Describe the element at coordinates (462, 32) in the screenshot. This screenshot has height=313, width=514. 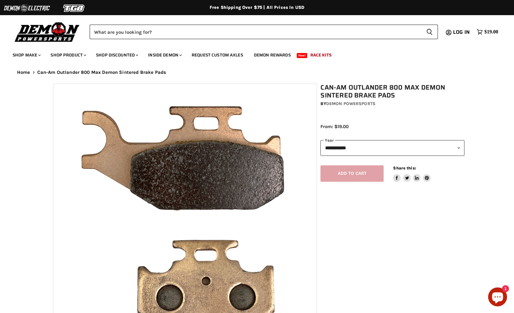
I see `a: Log in` at that location.